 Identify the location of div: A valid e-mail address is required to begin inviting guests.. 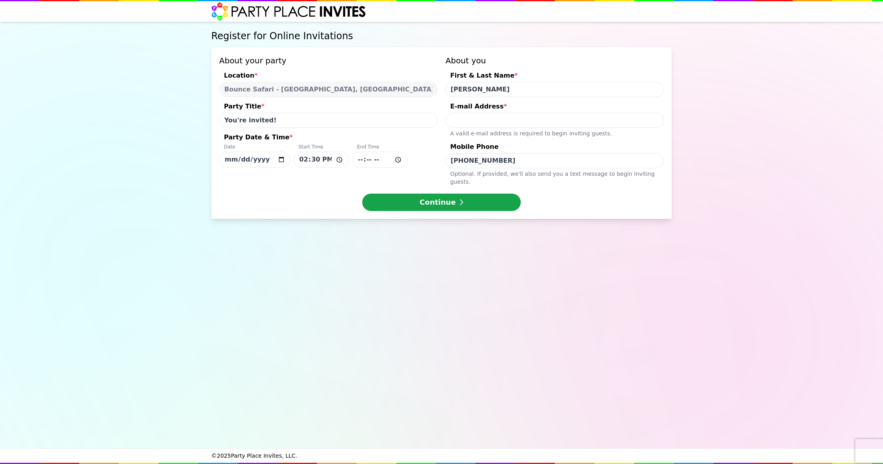
(554, 133).